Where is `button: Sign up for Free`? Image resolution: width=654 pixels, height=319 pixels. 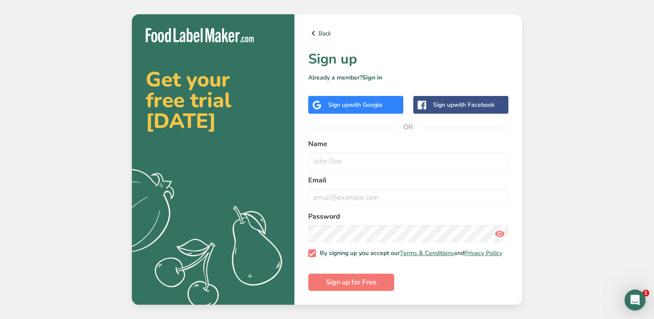 button: Sign up for Free is located at coordinates (351, 282).